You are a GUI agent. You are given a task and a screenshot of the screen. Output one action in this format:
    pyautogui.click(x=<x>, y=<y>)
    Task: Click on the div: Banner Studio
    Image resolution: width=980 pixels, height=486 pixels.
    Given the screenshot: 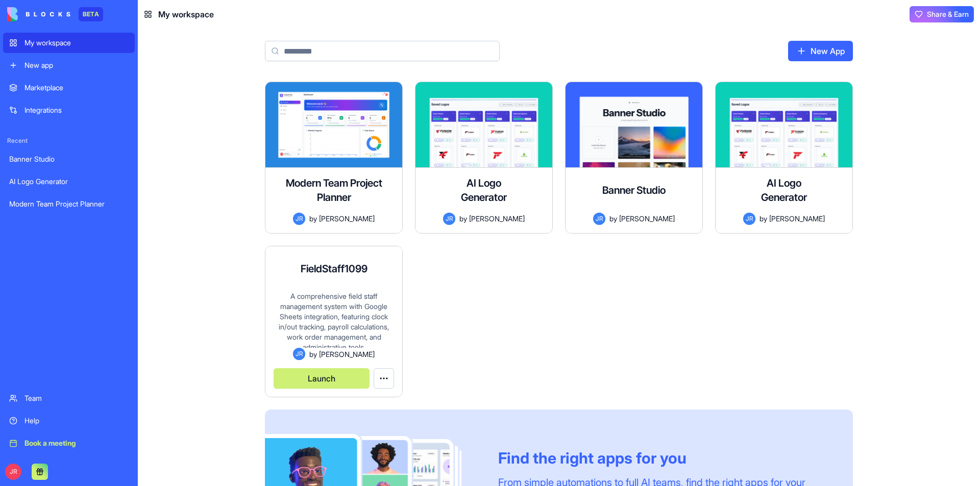 What is the action you would take?
    pyautogui.click(x=69, y=159)
    